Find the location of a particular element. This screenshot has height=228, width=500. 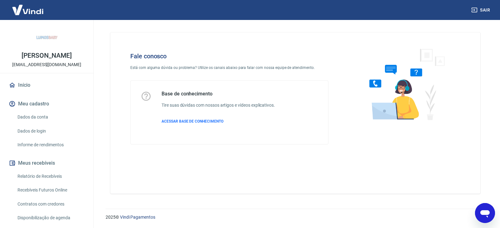

a: Início is located at coordinates (47, 85).